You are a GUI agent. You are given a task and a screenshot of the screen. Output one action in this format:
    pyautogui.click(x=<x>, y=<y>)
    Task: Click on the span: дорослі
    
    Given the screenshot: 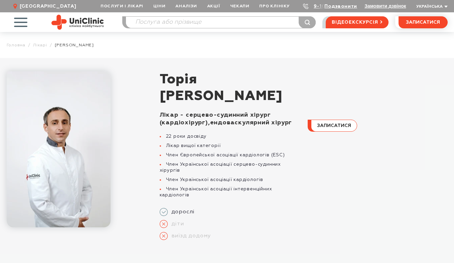 What is the action you would take?
    pyautogui.click(x=181, y=212)
    